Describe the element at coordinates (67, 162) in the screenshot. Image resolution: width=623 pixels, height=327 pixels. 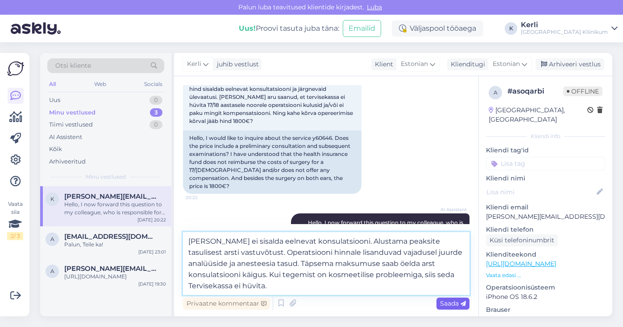
I see `div: Arhiveeritud` at that location.